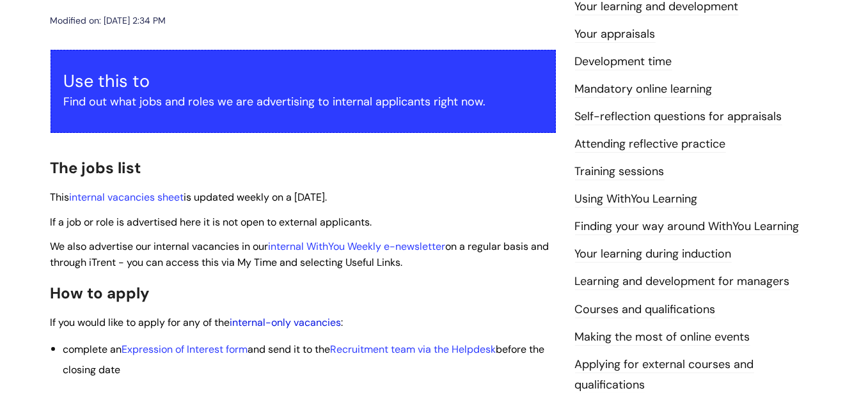 This screenshot has width=868, height=393. I want to click on a: Mandatory online learning, so click(644, 90).